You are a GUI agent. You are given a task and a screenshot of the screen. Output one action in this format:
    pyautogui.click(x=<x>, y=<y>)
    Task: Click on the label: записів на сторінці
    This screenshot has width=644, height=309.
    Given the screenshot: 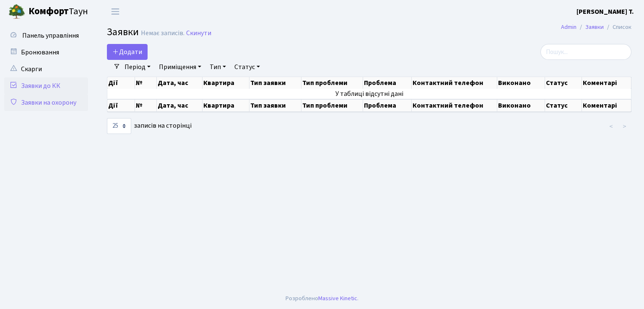 What is the action you would take?
    pyautogui.click(x=149, y=126)
    